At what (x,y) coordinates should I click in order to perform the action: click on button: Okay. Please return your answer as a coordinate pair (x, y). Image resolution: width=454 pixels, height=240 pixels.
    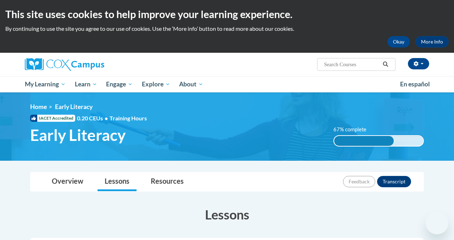
    Looking at the image, I should click on (398, 42).